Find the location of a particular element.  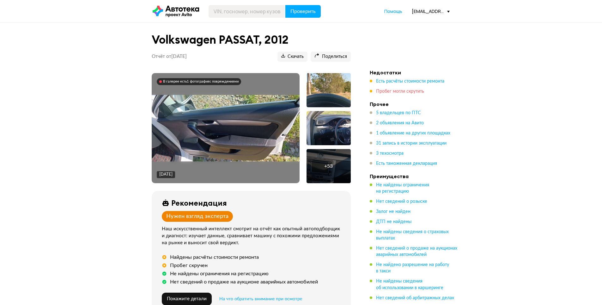

img: Main car is located at coordinates (226, 128).